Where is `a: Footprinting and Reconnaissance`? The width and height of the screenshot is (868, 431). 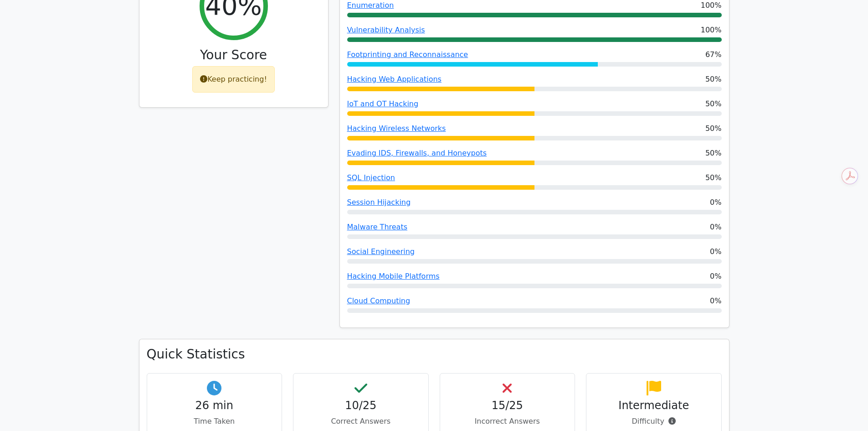
a: Footprinting and Reconnaissance is located at coordinates (408, 54).